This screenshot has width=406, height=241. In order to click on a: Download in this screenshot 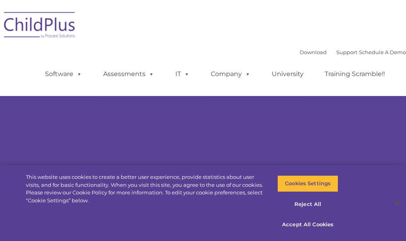, I will do `click(313, 52)`.